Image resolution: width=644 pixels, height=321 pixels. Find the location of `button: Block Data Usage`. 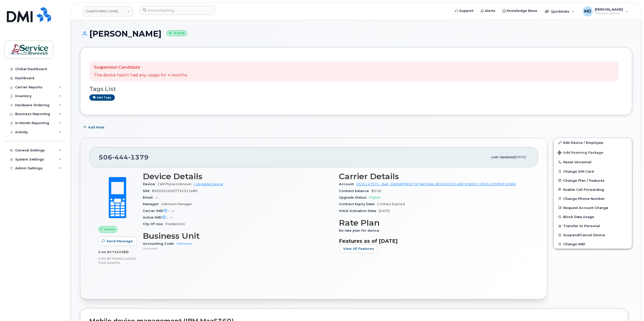

button: Block Data Usage is located at coordinates (593, 217).